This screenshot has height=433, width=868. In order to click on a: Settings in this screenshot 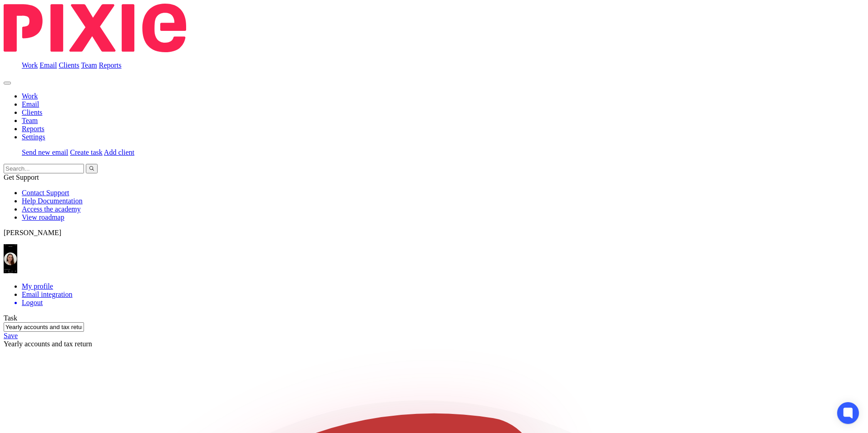, I will do `click(34, 137)`.